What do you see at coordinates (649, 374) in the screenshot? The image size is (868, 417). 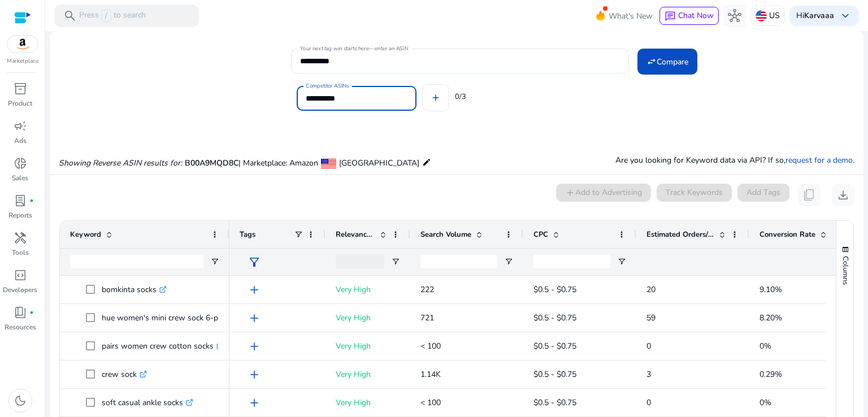 I see `span: 3` at bounding box center [649, 374].